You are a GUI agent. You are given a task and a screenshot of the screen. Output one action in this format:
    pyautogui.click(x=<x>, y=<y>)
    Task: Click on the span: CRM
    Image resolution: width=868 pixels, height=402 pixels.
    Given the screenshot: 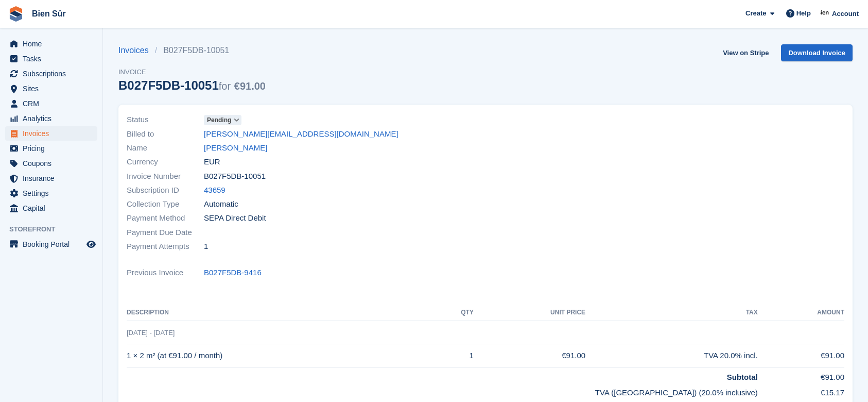 What is the action you would take?
    pyautogui.click(x=54, y=104)
    